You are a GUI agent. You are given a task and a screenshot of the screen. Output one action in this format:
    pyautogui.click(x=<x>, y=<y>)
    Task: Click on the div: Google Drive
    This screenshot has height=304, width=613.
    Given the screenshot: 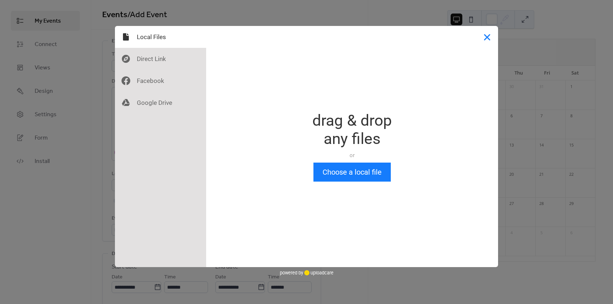 What is the action you would take?
    pyautogui.click(x=161, y=103)
    